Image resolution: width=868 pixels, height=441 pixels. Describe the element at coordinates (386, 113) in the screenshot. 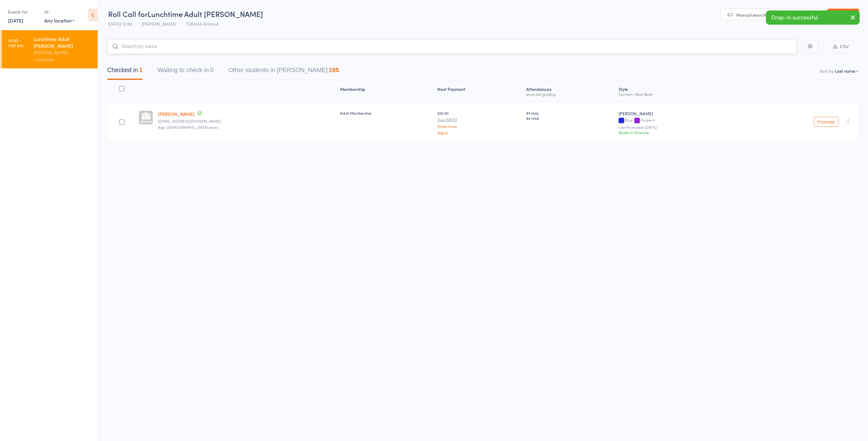

I see `div: Adult Membership` at that location.